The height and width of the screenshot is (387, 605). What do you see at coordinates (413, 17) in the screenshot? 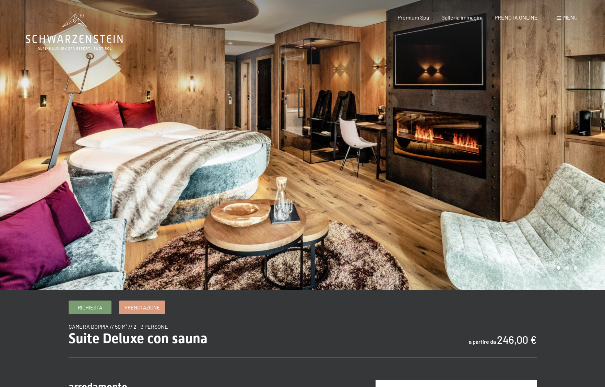
I see `span: Premium Spa` at bounding box center [413, 17].